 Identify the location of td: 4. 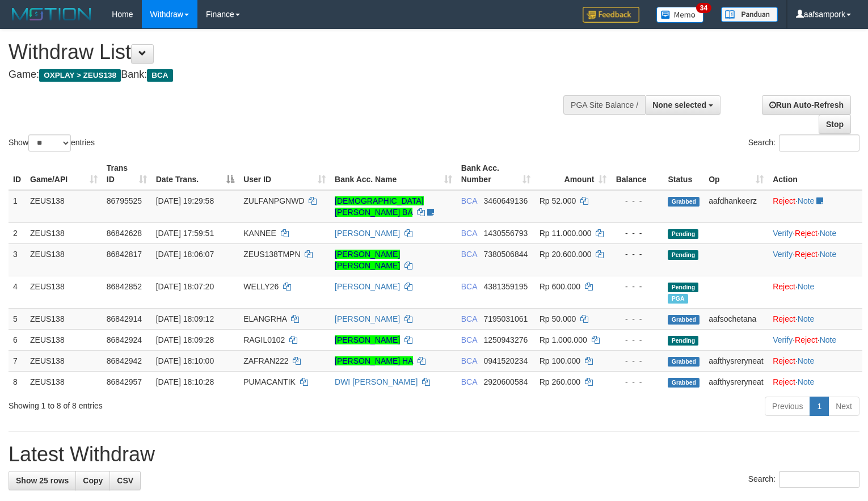
(17, 292).